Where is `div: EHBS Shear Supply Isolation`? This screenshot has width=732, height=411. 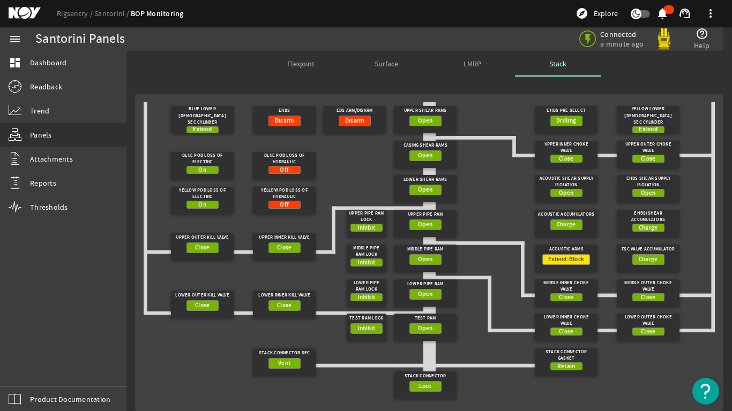 div: EHBS Shear Supply Isolation is located at coordinates (648, 182).